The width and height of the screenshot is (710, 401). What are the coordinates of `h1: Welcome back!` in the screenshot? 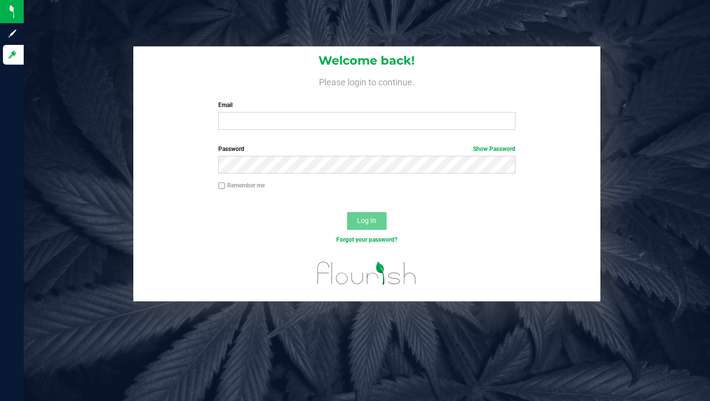 It's located at (367, 61).